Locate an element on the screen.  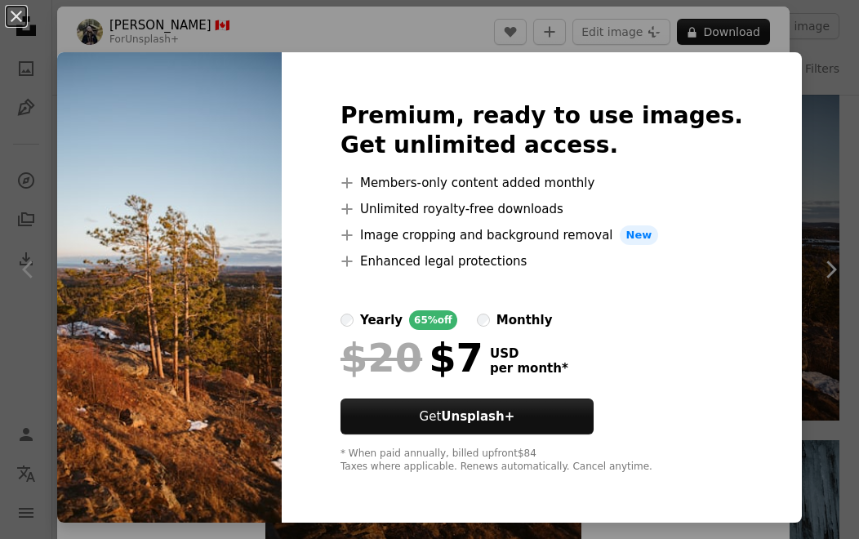
span: New is located at coordinates (639, 235).